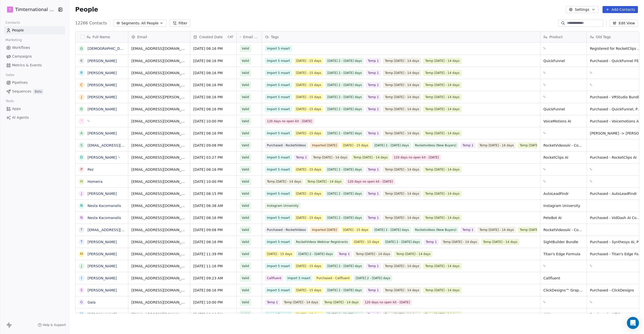 This screenshot has width=644, height=334. I want to click on span: Purchased - RocketVideos, so click(286, 146).